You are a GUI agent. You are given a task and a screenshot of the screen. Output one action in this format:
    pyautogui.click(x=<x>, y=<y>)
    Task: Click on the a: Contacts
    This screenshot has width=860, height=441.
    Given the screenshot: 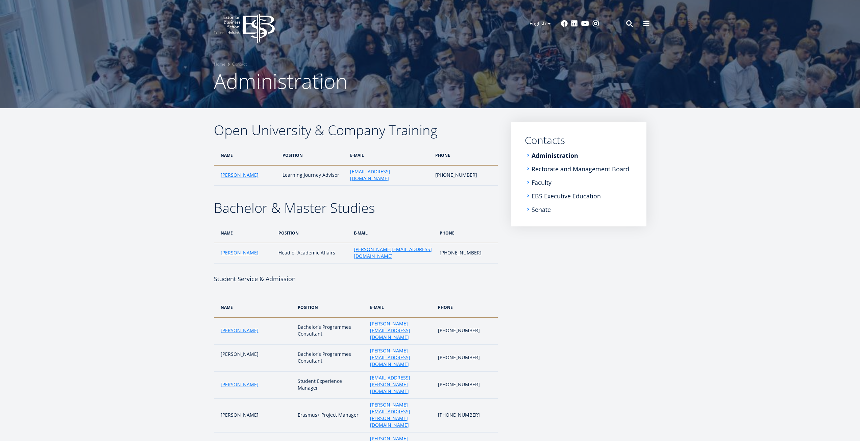 What is the action you would take?
    pyautogui.click(x=579, y=140)
    